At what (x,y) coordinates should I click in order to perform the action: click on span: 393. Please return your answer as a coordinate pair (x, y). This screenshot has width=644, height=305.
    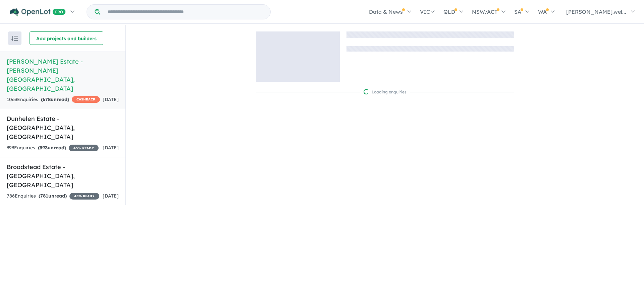
    Looking at the image, I should click on (44, 148).